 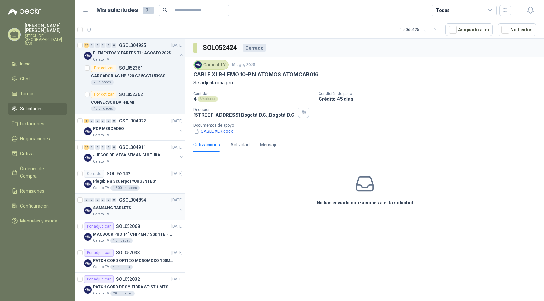 What do you see at coordinates (118, 173) in the screenshot?
I see `p: SOL052142` at bounding box center [118, 173].